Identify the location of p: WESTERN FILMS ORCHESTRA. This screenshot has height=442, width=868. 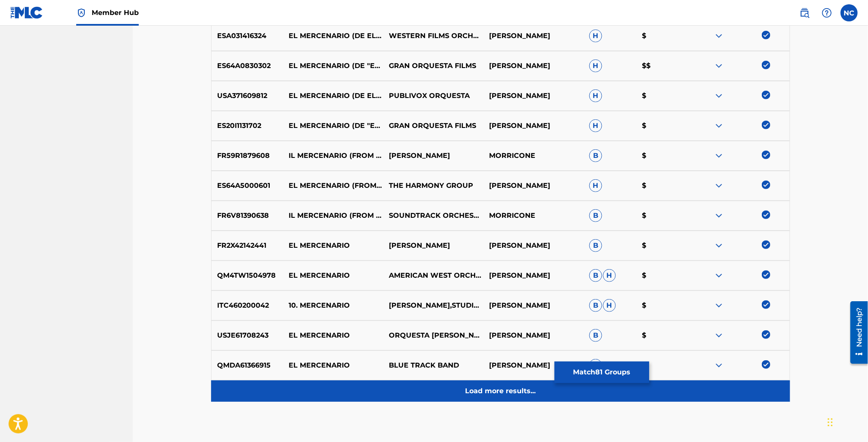
(433, 36).